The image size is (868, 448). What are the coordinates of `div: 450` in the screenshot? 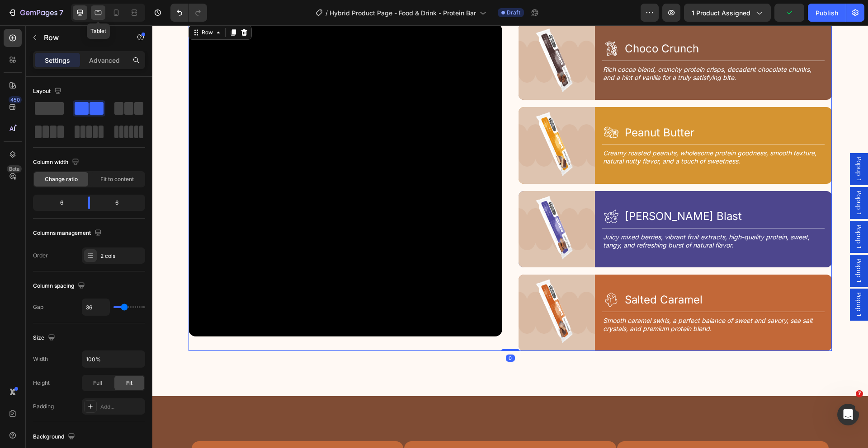 It's located at (15, 100).